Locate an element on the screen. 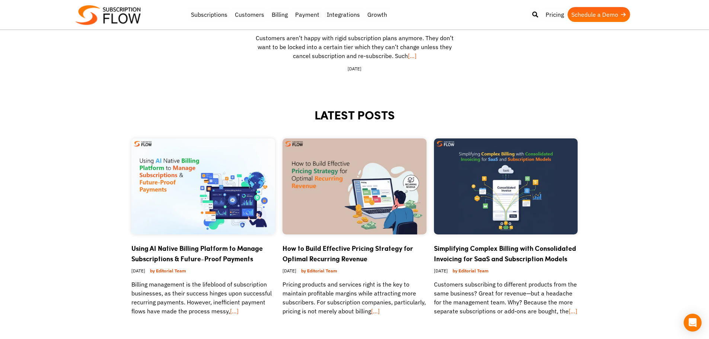  img: Subscriptionflow is located at coordinates (108, 15).